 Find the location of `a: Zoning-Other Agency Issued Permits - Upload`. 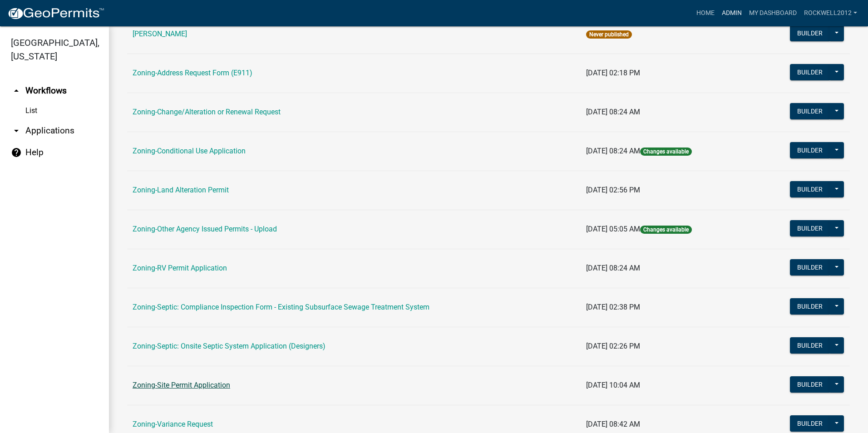

a: Zoning-Other Agency Issued Permits - Upload is located at coordinates (204, 229).